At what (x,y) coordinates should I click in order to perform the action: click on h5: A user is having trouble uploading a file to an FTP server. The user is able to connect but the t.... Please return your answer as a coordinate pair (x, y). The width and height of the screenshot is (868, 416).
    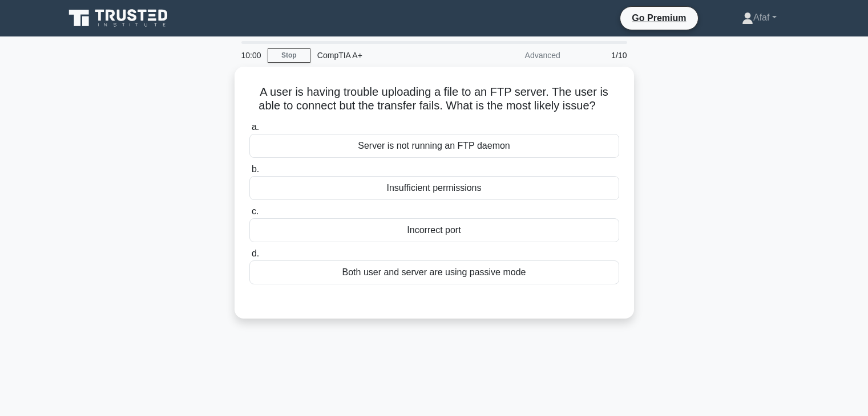
    Looking at the image, I should click on (434, 99).